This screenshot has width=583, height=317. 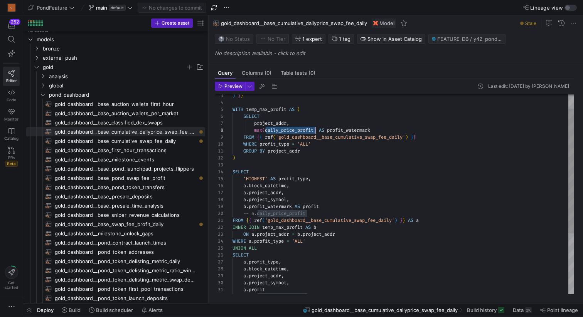 What do you see at coordinates (125, 298) in the screenshot?
I see `span: gold_dashboard__pond_token_launch_deposits​​​​​​​​​​` at bounding box center [125, 298].